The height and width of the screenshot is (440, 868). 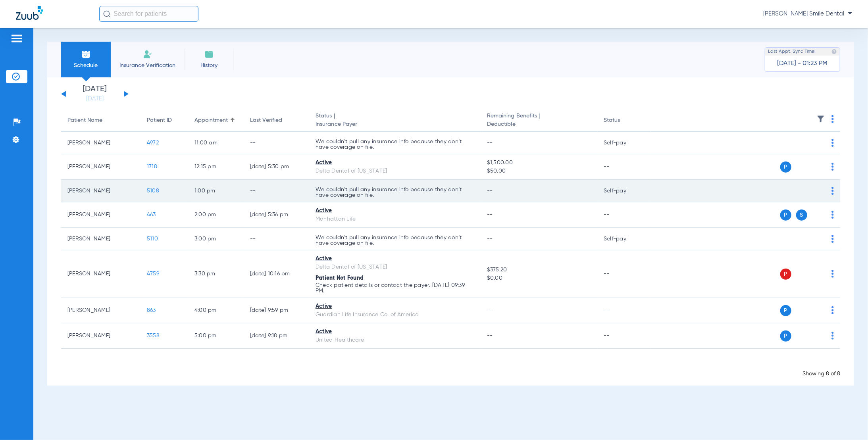 I want to click on span: $50.00, so click(x=539, y=171).